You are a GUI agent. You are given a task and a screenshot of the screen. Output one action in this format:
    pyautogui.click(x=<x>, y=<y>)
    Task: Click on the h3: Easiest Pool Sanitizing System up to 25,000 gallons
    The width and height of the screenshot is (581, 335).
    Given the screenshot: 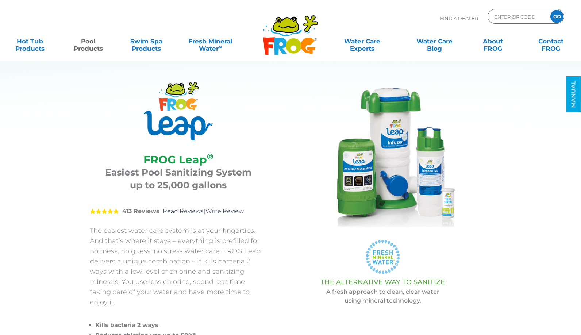 What is the action you would take?
    pyautogui.click(x=178, y=179)
    